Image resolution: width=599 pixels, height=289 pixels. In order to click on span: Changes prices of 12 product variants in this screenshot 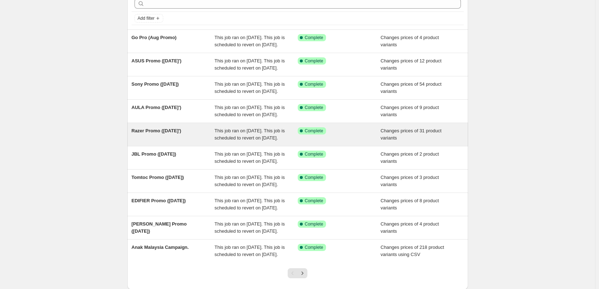, I will do `click(411, 64)`.